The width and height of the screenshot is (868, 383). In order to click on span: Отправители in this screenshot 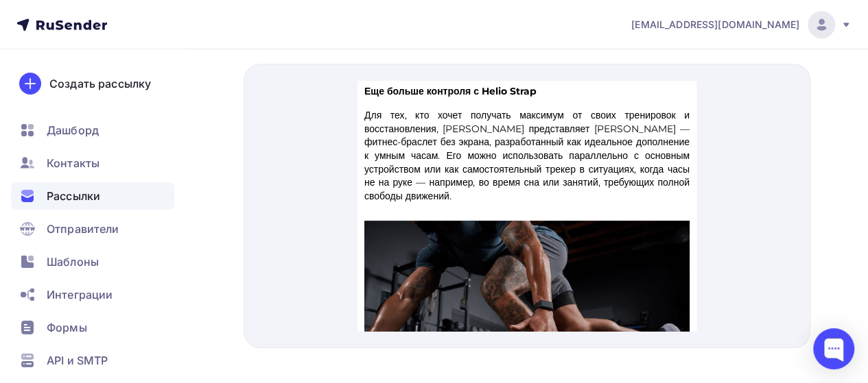, I will do `click(83, 229)`.